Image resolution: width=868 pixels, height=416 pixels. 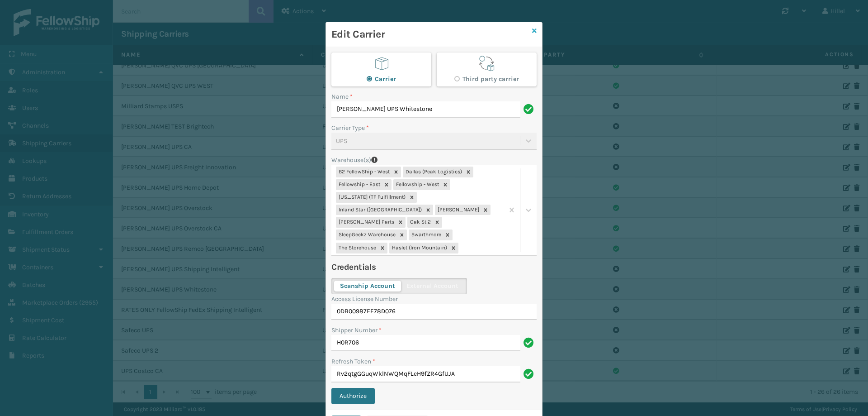 I want to click on label: Carrier, so click(x=381, y=78).